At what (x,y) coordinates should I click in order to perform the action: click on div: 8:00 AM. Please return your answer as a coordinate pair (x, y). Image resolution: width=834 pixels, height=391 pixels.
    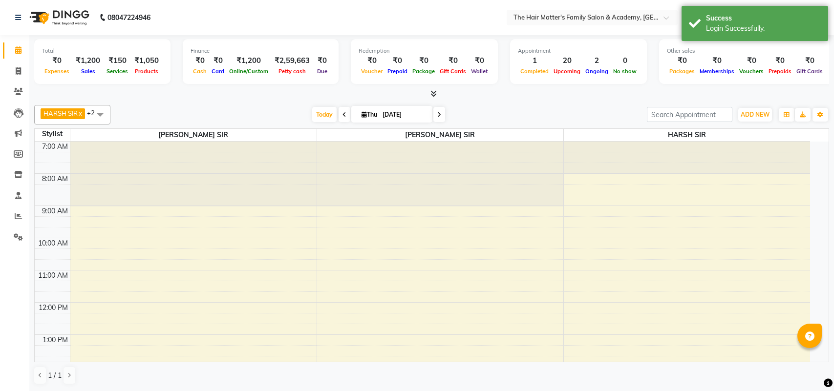
    Looking at the image, I should click on (55, 179).